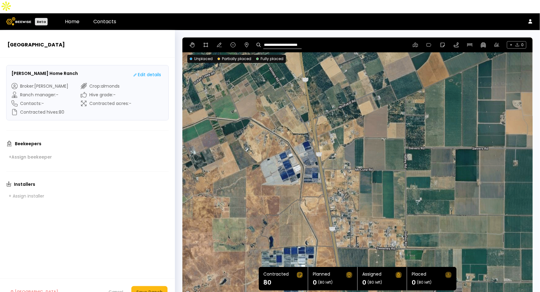 The height and width of the screenshot is (292, 540). I want to click on div: Crop : almonds, so click(106, 86).